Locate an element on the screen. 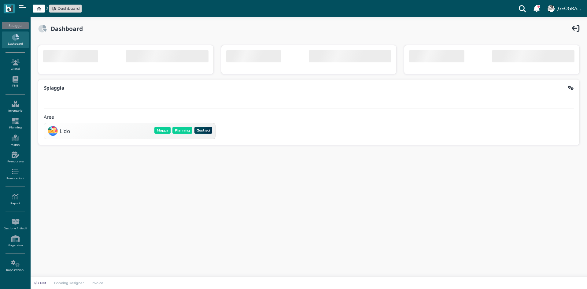 The image size is (587, 289). button: Planning is located at coordinates (182, 130).